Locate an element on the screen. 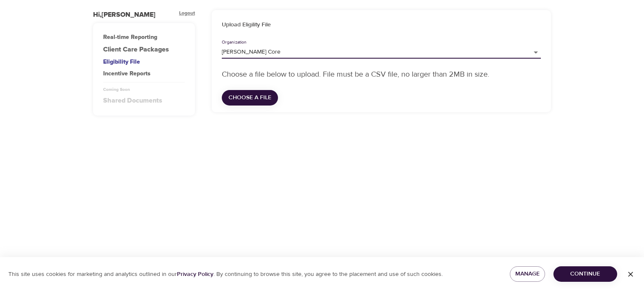  button: Continue is located at coordinates (585, 274).